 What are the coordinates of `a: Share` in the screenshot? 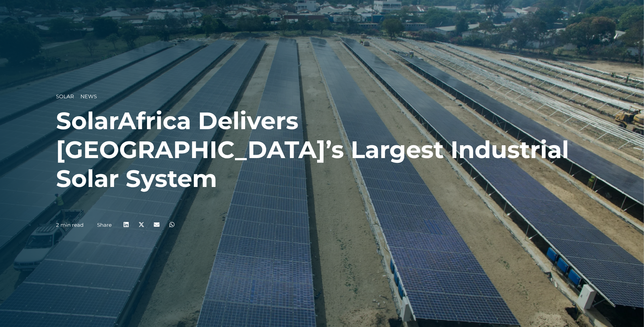 It's located at (104, 224).